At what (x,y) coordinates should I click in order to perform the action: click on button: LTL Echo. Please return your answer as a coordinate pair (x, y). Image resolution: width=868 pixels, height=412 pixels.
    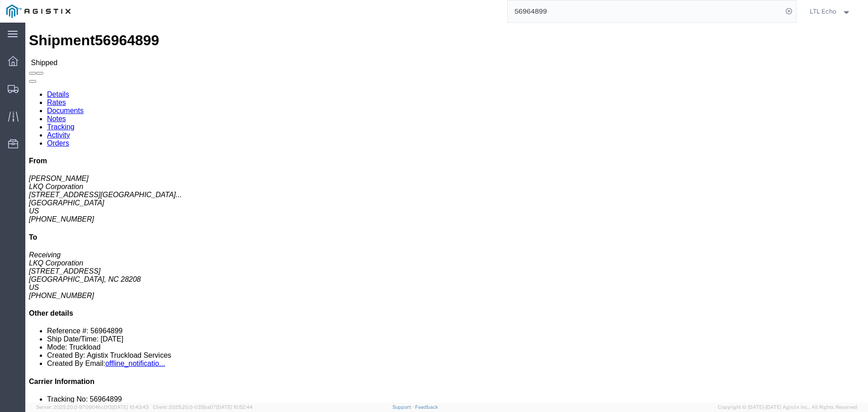
    Looking at the image, I should click on (833, 11).